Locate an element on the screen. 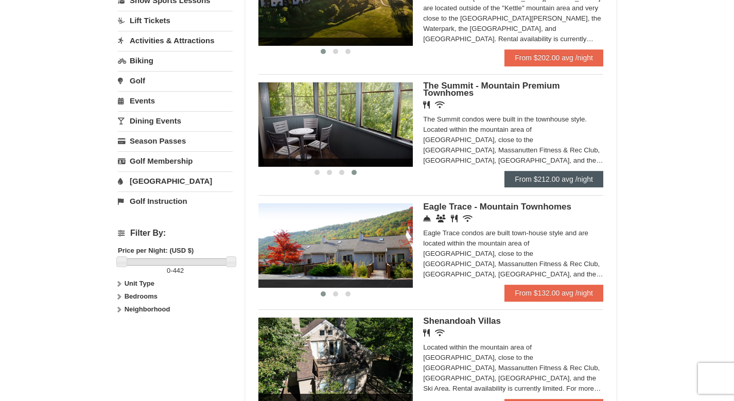 This screenshot has width=734, height=401. span: 0 is located at coordinates (168, 270).